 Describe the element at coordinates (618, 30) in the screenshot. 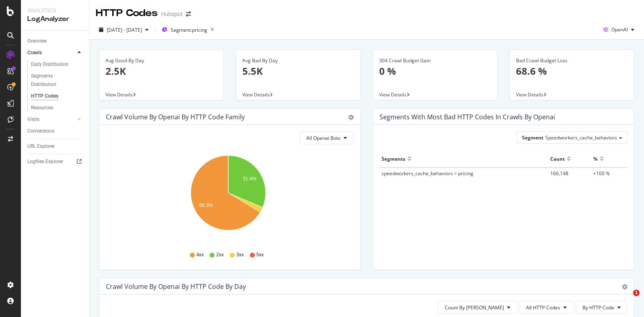

I see `button: OpenAI` at that location.